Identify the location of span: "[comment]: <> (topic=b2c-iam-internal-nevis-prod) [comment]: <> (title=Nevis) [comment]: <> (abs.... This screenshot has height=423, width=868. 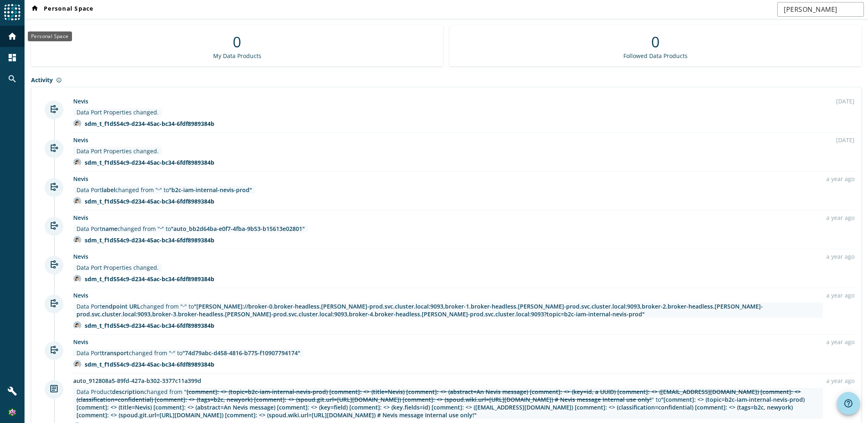
(440, 408).